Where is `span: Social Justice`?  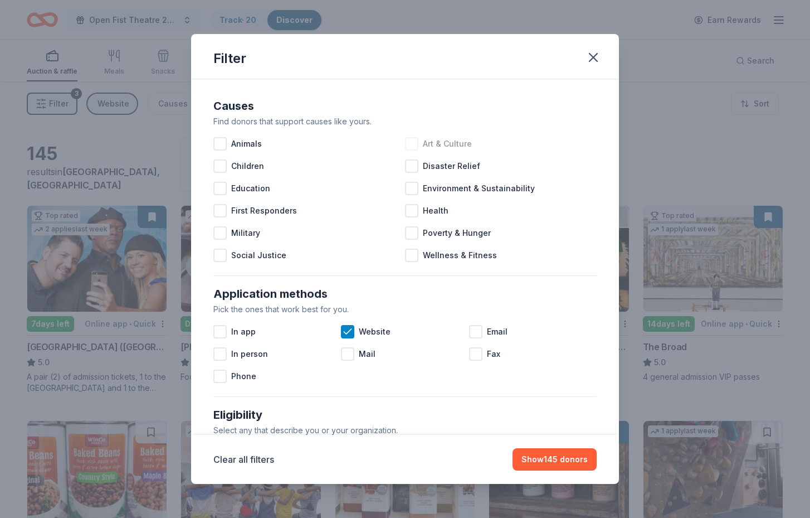 span: Social Justice is located at coordinates (259, 255).